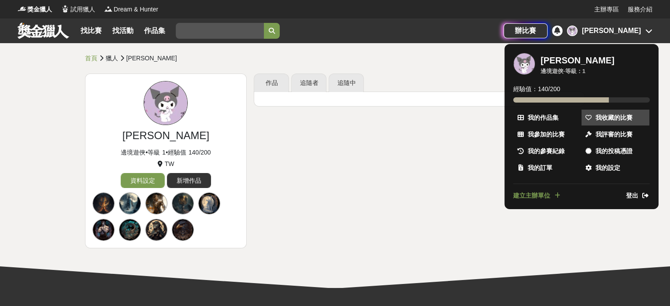 This screenshot has width=670, height=306. Describe the element at coordinates (614, 118) in the screenshot. I see `span: 我收藏的比賽` at that location.